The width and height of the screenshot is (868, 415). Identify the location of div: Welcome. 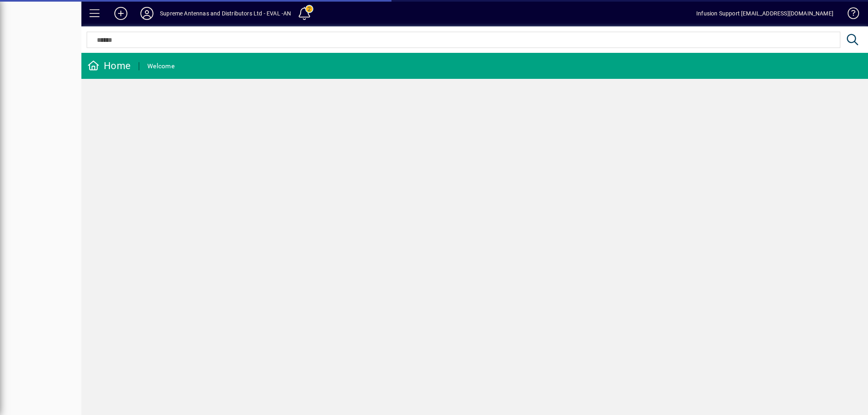
(160, 67).